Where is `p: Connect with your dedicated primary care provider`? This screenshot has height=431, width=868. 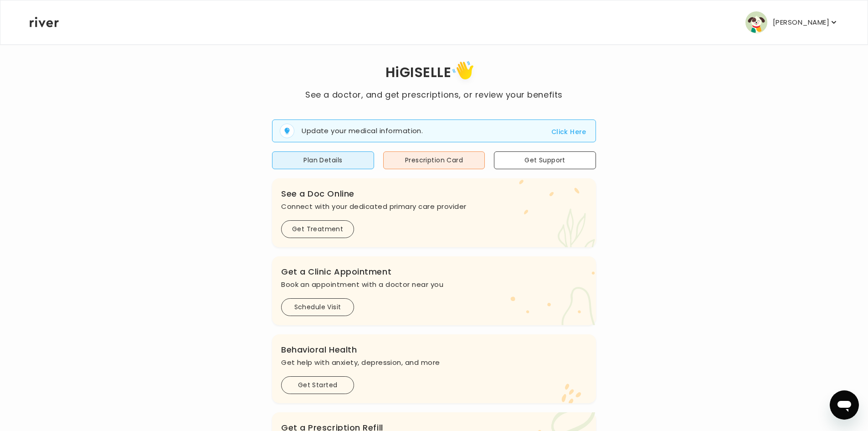 p: Connect with your dedicated primary care provider is located at coordinates (434, 206).